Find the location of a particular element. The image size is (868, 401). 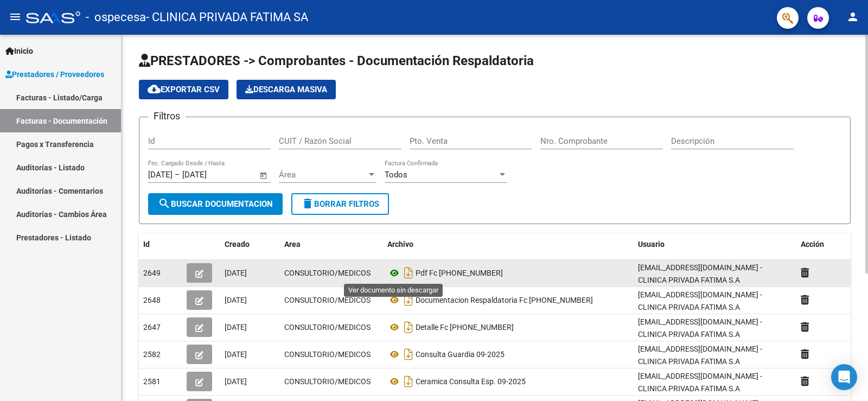

datatable-header-cell: Archivo is located at coordinates (508, 244).